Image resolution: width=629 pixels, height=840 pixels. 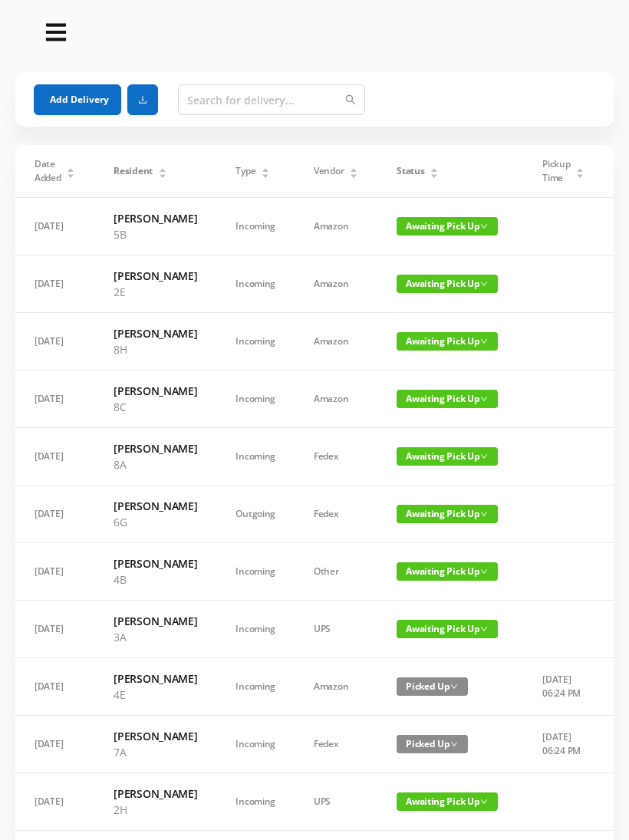 What do you see at coordinates (272, 99) in the screenshot?
I see `input: Search for delivery...` at bounding box center [272, 99].